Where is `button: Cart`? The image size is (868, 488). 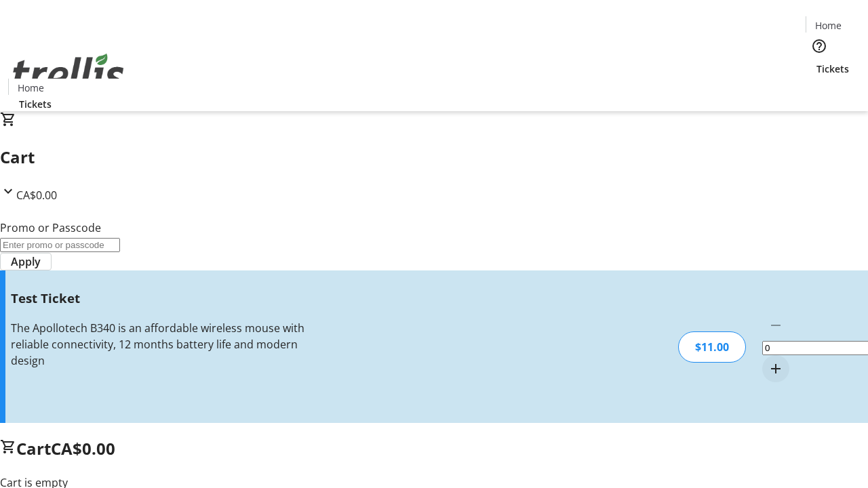
button: Cart is located at coordinates (820, 90).